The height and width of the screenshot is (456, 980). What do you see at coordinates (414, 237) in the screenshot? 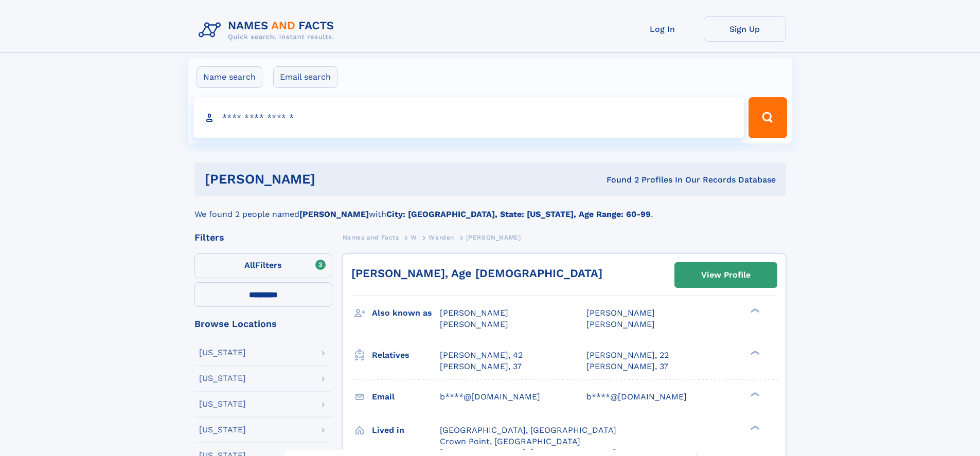
I see `a: W` at bounding box center [414, 237].